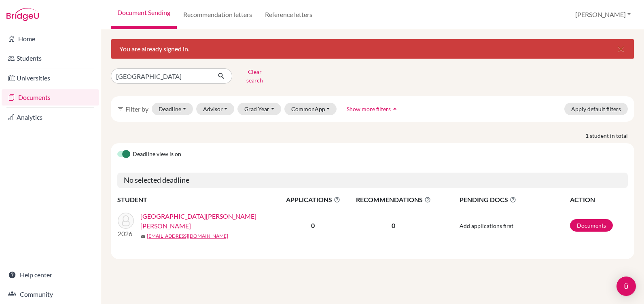 The image size is (644, 304). I want to click on img: Valencia, Nyah Nicolette, so click(126, 221).